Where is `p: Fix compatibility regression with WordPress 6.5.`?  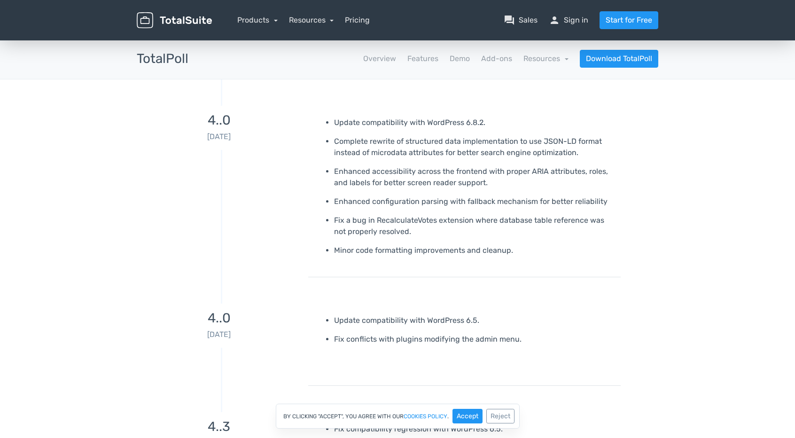
p: Fix compatibility regression with WordPress 6.5. is located at coordinates (474, 429).